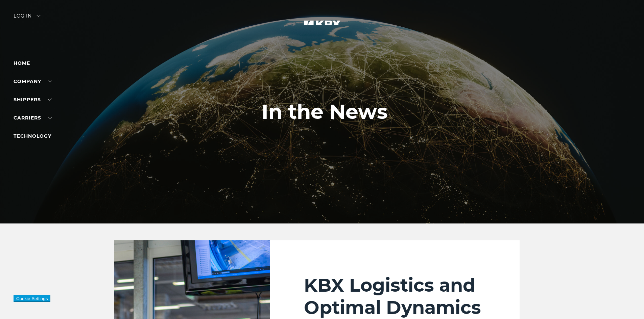 This screenshot has height=319, width=644. I want to click on div: Log in, so click(27, 18).